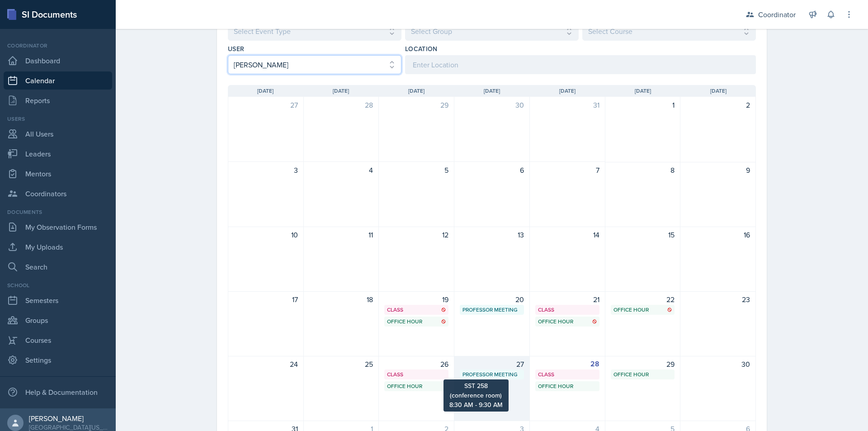  Describe the element at coordinates (718, 105) in the screenshot. I see `div: 2` at that location.